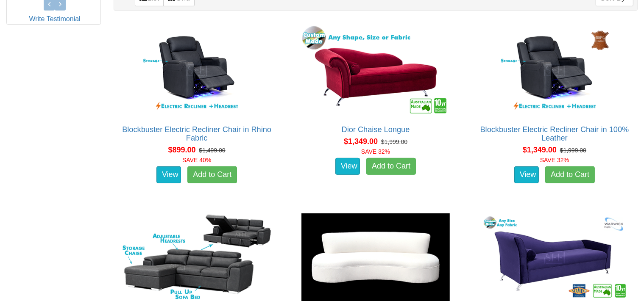 This screenshot has height=301, width=644. Describe the element at coordinates (182, 150) in the screenshot. I see `span: $899.00` at that location.